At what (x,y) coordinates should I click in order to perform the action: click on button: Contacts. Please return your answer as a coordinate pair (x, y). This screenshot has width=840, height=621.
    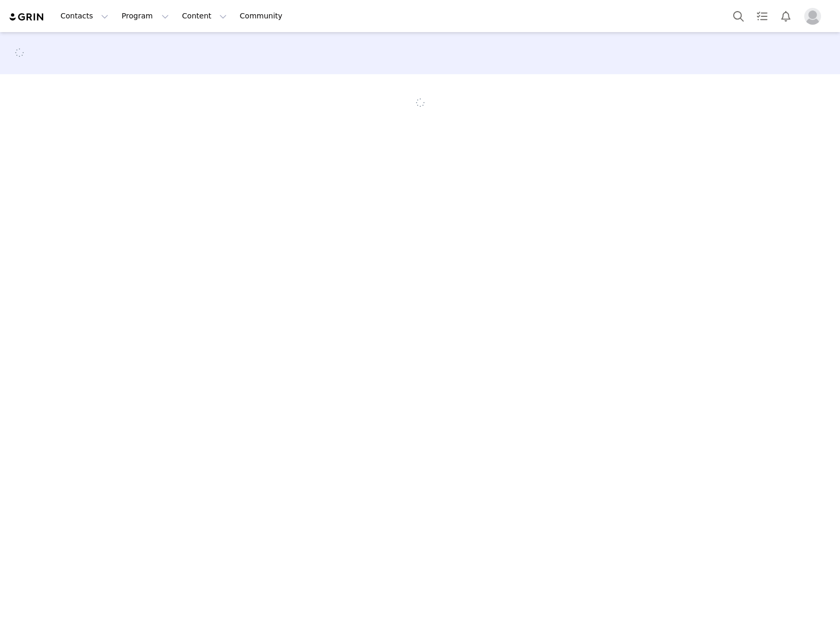
    Looking at the image, I should click on (84, 16).